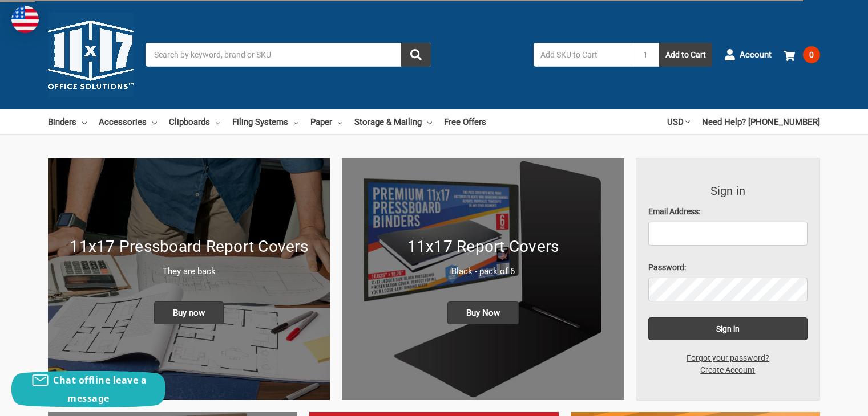 Image resolution: width=868 pixels, height=416 pixels. I want to click on span: 0, so click(811, 55).